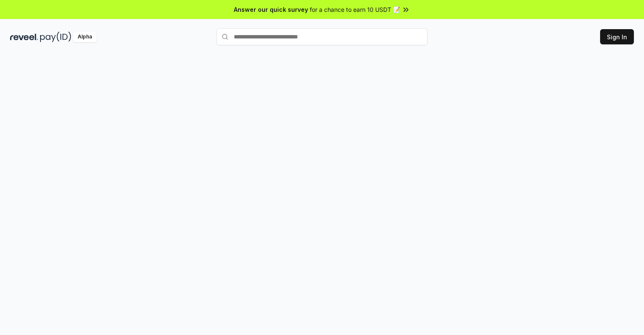 The width and height of the screenshot is (644, 335). What do you see at coordinates (355, 9) in the screenshot?
I see `span: for a chance to earn 10 USDT 📝` at bounding box center [355, 9].